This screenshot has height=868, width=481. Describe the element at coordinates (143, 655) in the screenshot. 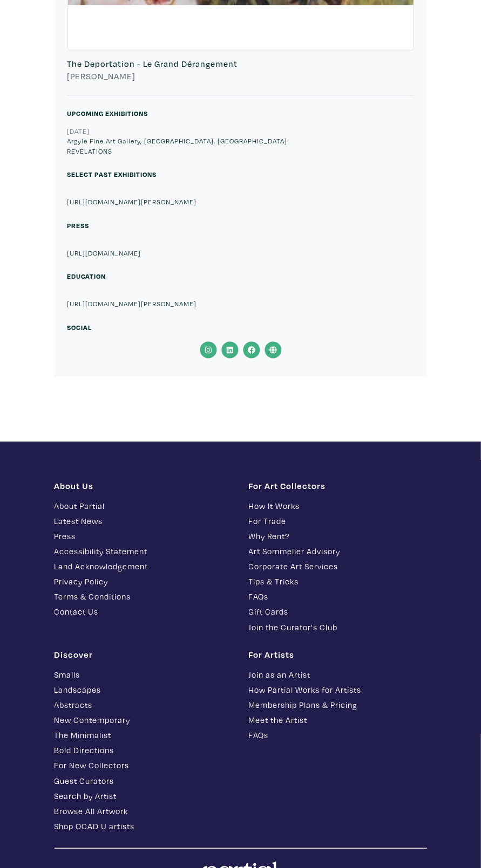

I see `h1: Discover` at that location.